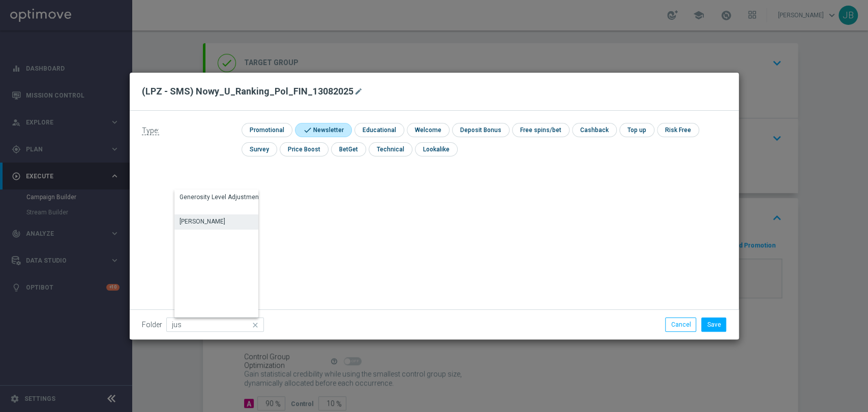 This screenshot has height=412, width=868. Describe the element at coordinates (248, 92) in the screenshot. I see `h2: (LPZ - SMS) Nowy_U_Ranking_Pol_FIN_13082025` at that location.